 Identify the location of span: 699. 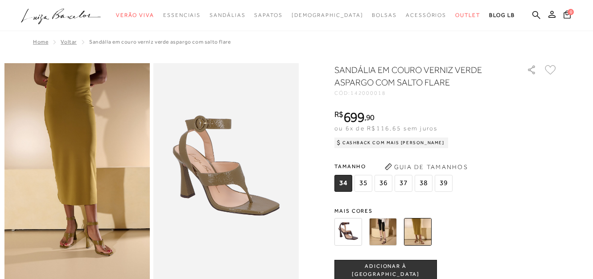
(353, 117).